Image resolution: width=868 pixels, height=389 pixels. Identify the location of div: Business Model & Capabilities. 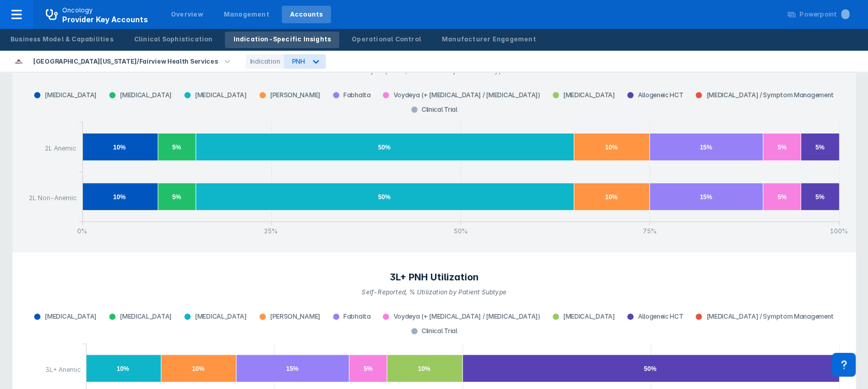
(62, 39).